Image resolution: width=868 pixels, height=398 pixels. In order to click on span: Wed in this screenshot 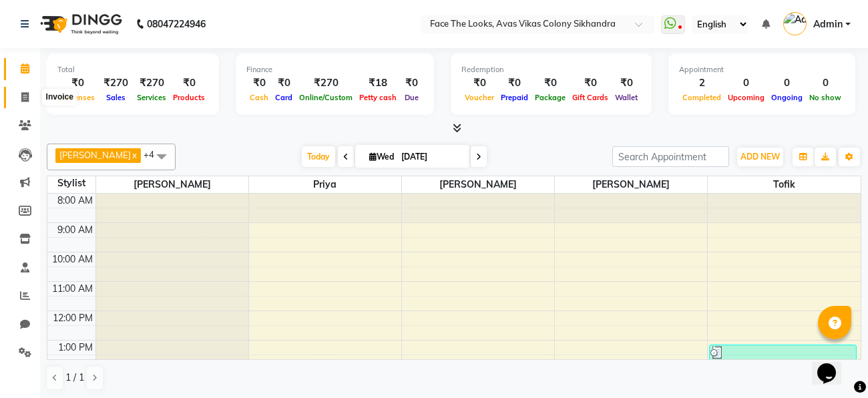, I will do `click(381, 156)`.